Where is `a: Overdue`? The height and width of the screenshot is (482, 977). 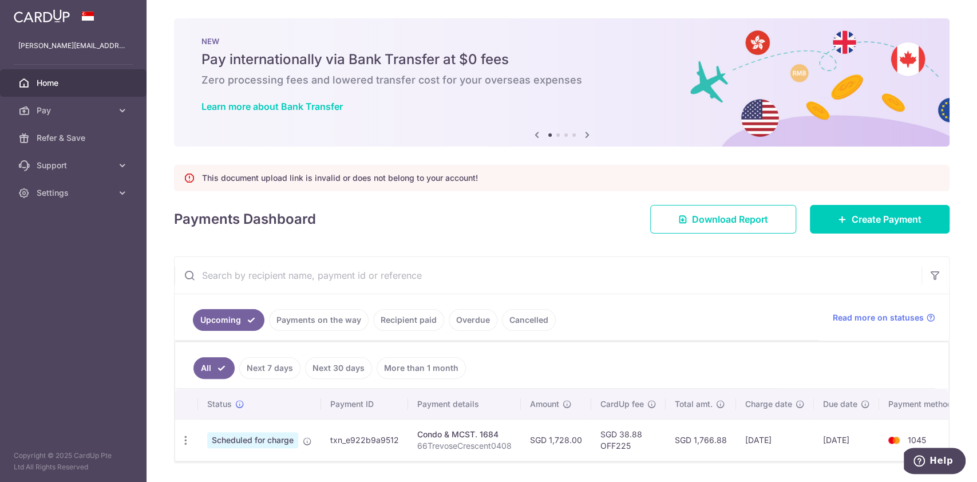 a: Overdue is located at coordinates (473, 320).